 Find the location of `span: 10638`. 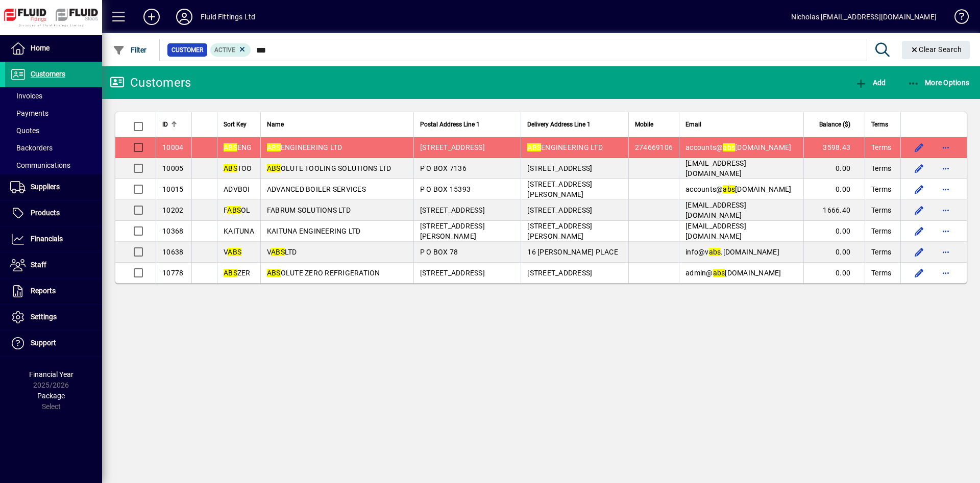

span: 10638 is located at coordinates (172, 252).